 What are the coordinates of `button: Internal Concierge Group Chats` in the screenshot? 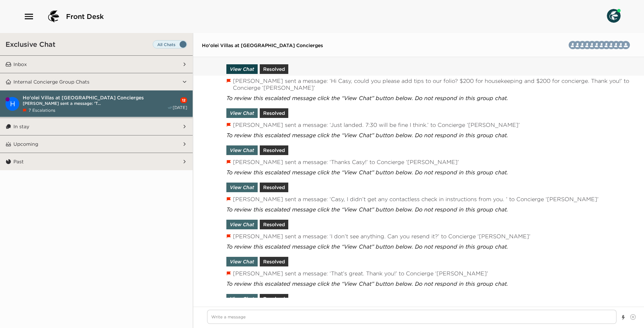 It's located at (96, 82).